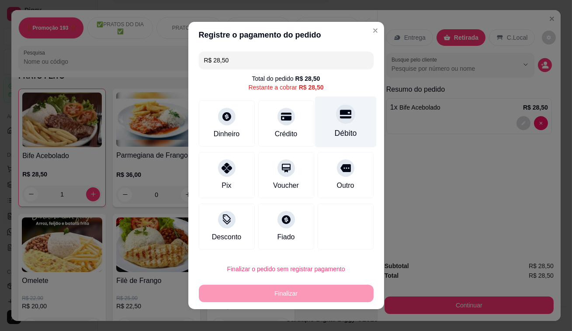  I want to click on div: Pix, so click(226, 186).